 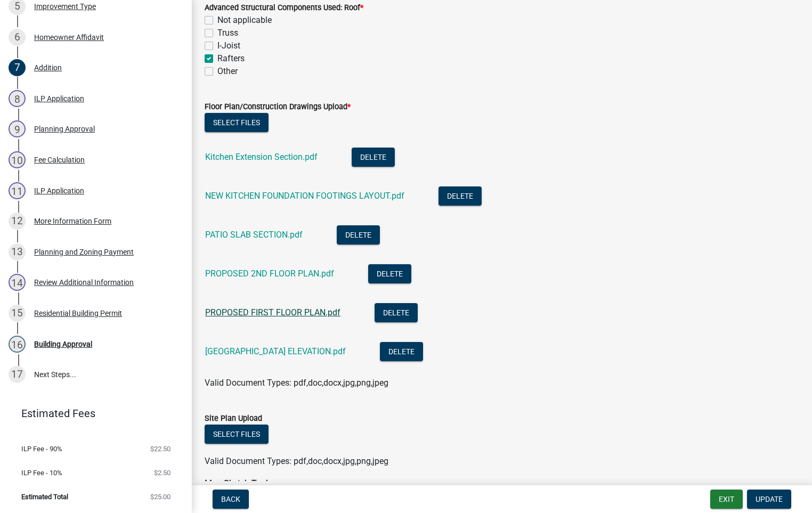 I want to click on div: Improvement Type, so click(x=65, y=6).